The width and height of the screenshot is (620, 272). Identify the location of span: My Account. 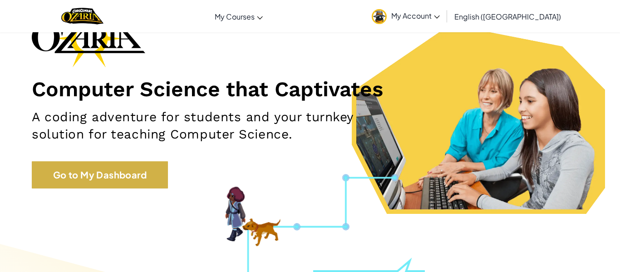
(415, 15).